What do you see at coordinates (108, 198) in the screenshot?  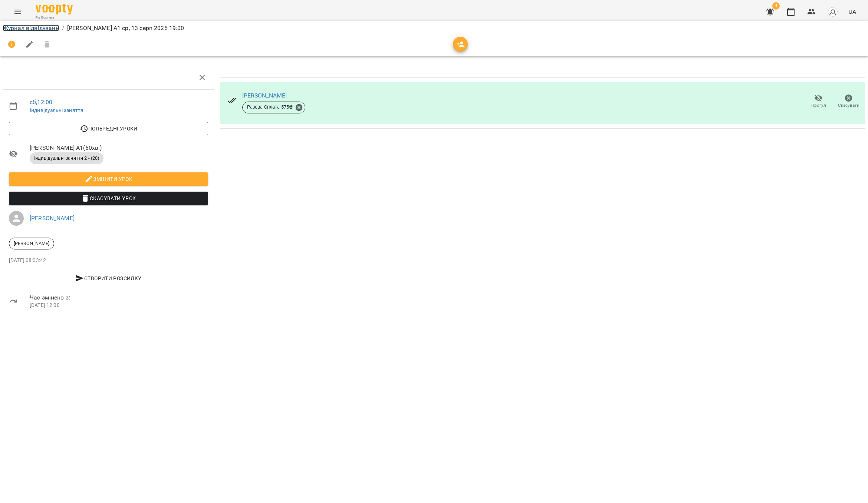 I see `span: Скасувати Урок` at bounding box center [108, 198].